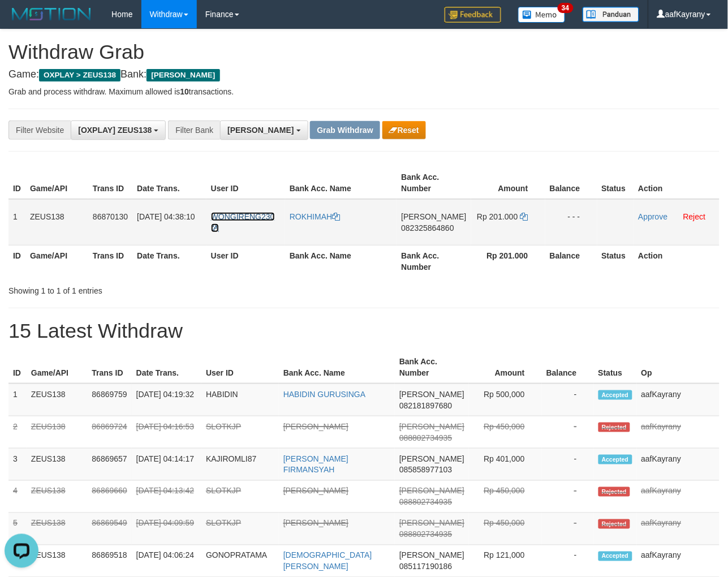 The image size is (728, 577). Describe the element at coordinates (497, 217) in the screenshot. I see `span: Rp 201.000` at that location.